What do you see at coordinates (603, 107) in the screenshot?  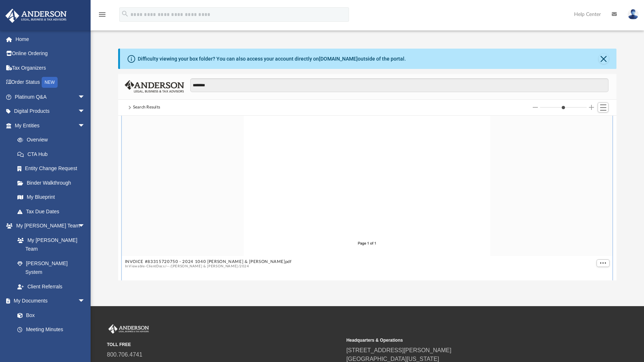 I see `button: Switch to List View` at bounding box center [603, 107].